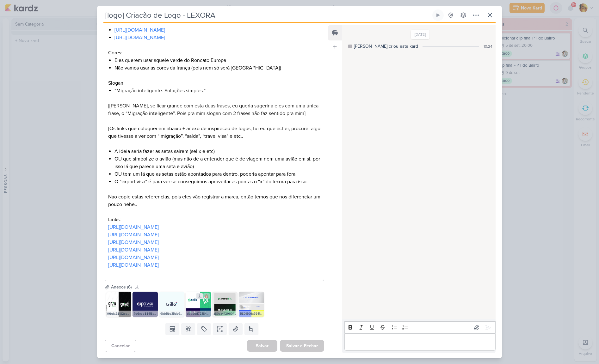  Describe the element at coordinates (267, 15) in the screenshot. I see `input: Kard Sem Título` at that location.